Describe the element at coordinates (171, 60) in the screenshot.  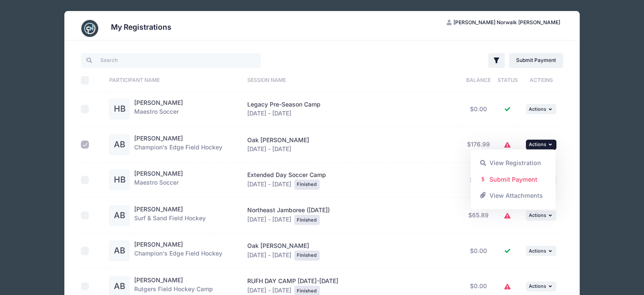
I see `input: Search` at that location.